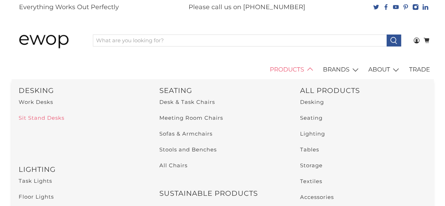 The image size is (445, 206). I want to click on a: Seating, so click(311, 118).